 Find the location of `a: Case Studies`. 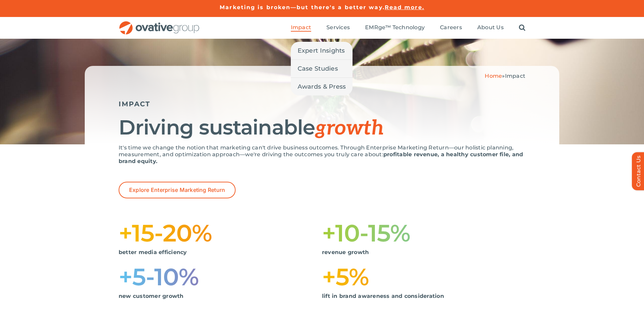

a: Case Studies is located at coordinates (322, 68).